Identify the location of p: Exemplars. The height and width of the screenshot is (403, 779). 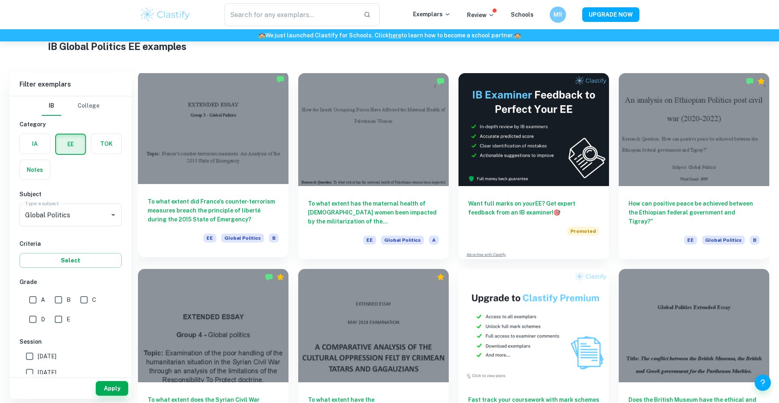
(432, 14).